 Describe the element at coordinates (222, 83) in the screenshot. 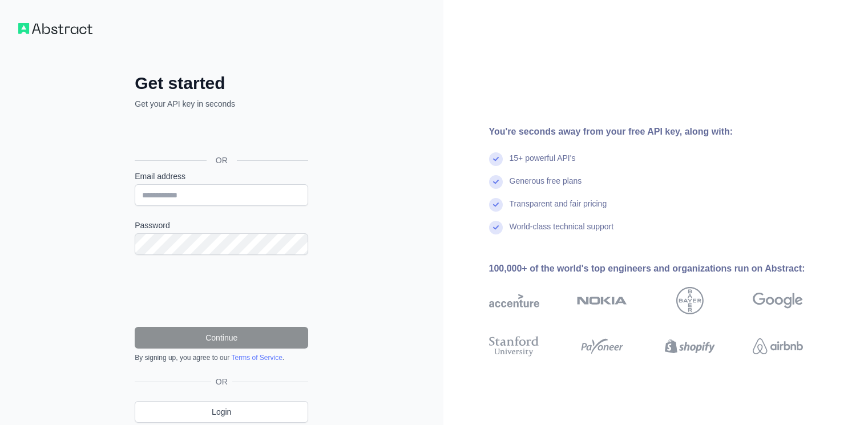

I see `h2: Get started` at that location.